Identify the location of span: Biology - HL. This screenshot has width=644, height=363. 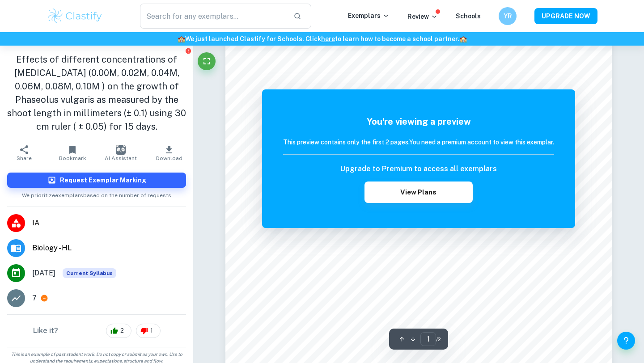
(109, 248).